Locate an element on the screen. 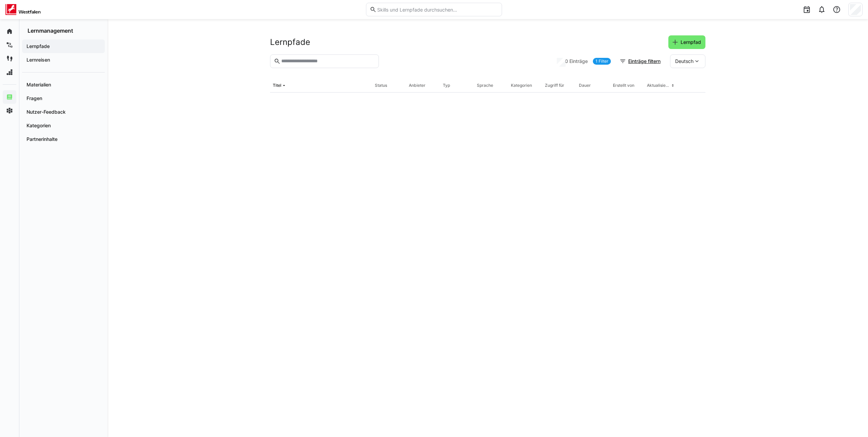  div: Titel is located at coordinates (277, 85).